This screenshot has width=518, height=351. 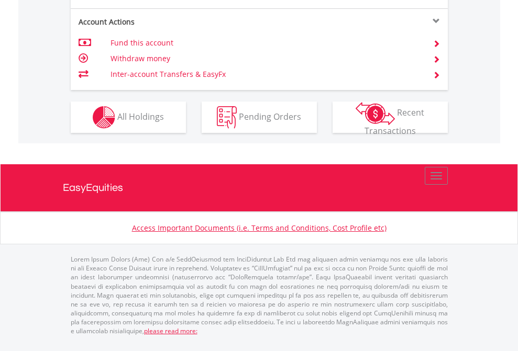 I want to click on div: EasyEquities, so click(x=259, y=188).